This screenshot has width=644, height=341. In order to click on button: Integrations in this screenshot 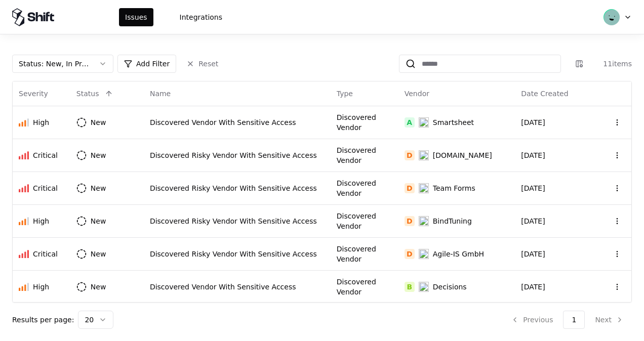, I will do `click(201, 17)`.